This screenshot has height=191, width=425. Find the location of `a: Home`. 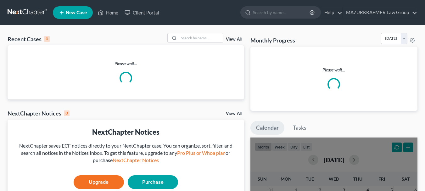

a: Home is located at coordinates (108, 13).